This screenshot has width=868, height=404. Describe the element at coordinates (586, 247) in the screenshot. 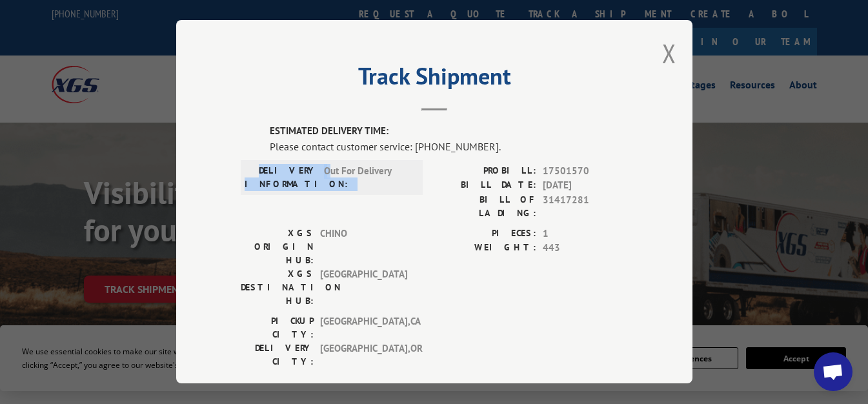

I see `span: 443` at that location.